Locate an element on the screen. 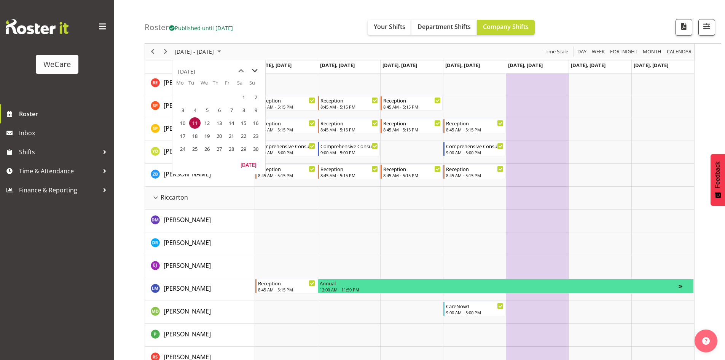 This screenshot has width=725, height=360. span: Tuesday, November 18, 2025 is located at coordinates (195, 136).